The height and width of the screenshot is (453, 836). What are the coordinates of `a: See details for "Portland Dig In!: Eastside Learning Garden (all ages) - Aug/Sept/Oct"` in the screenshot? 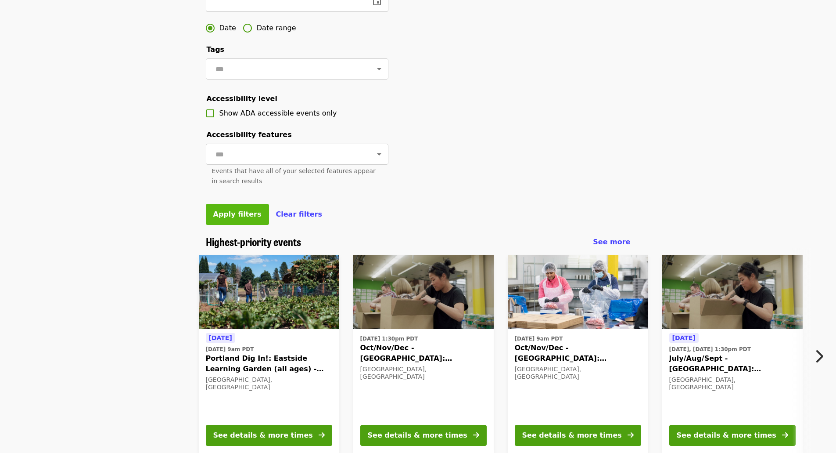 It's located at (269, 354).